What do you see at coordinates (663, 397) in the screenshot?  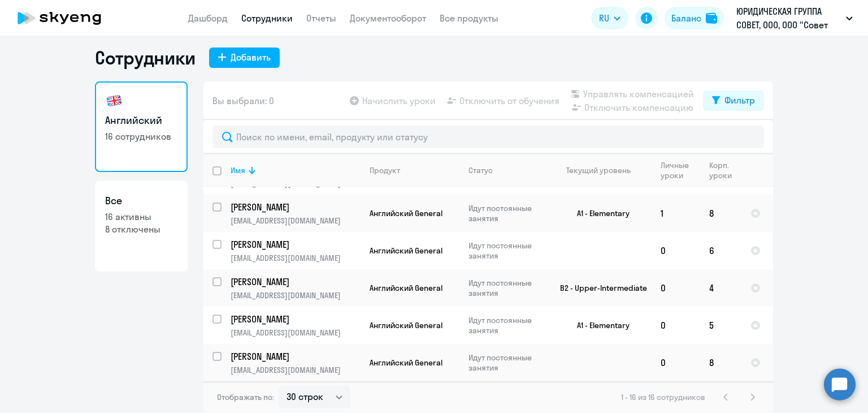 I see `span: 1 - 16 из 16 сотрудников` at bounding box center [663, 397].